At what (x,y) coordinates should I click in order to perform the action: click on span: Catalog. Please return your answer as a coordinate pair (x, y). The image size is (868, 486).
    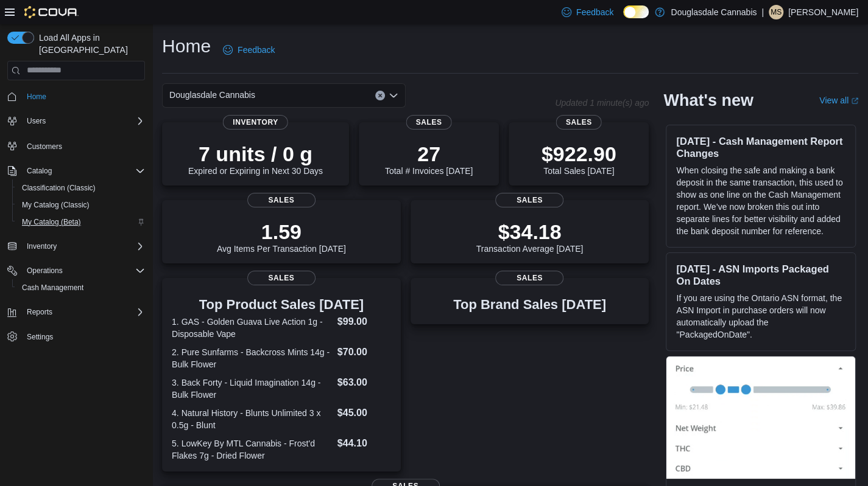
    Looking at the image, I should click on (39, 171).